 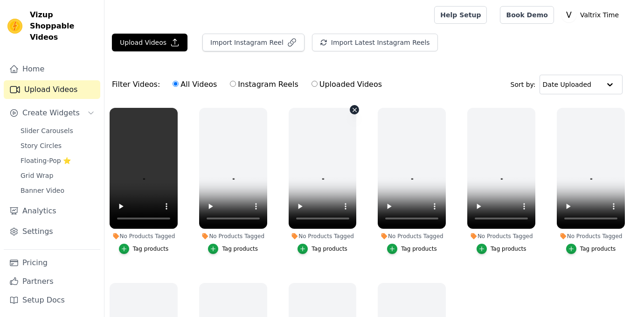 What do you see at coordinates (569, 15) in the screenshot?
I see `text: V` at bounding box center [569, 15].